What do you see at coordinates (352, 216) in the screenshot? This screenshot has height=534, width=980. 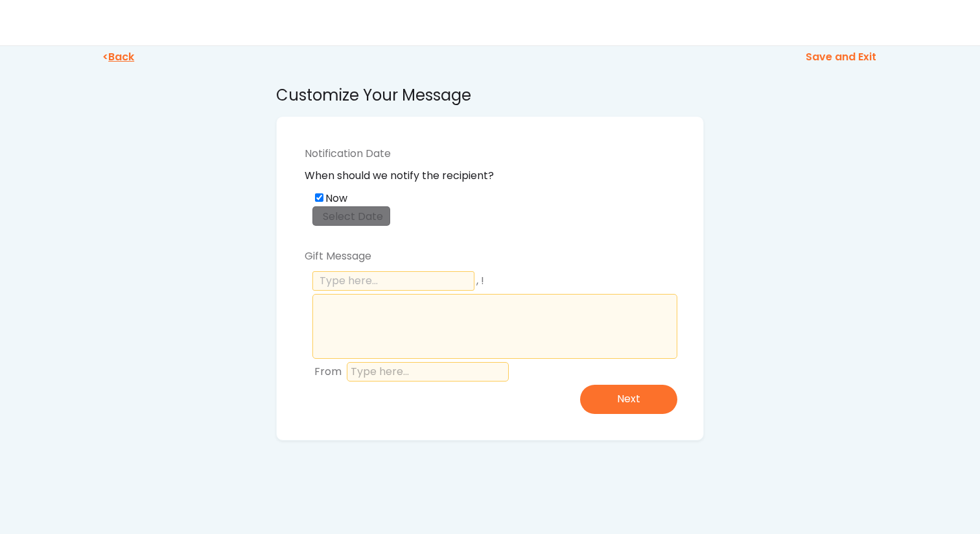 I see `input: Select Date` at bounding box center [352, 216].